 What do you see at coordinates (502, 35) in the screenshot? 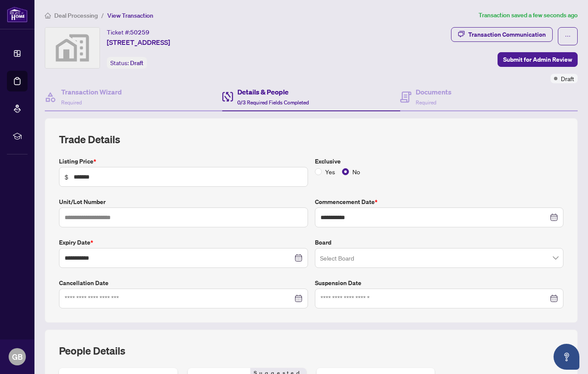
I see `button: Transaction Communication` at bounding box center [502, 35].